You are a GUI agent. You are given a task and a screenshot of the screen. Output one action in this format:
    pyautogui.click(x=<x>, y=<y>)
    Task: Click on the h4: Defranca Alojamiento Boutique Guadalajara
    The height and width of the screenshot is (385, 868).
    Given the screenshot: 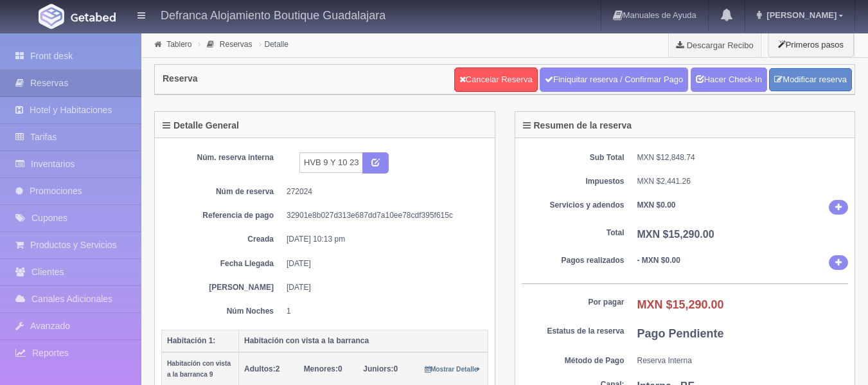 What is the action you would take?
    pyautogui.click(x=273, y=14)
    